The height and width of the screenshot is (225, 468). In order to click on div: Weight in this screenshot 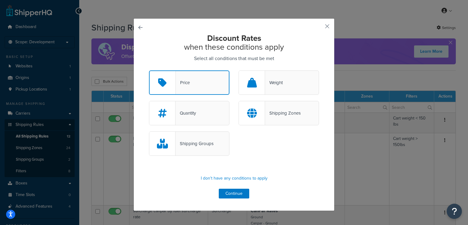, I will do `click(274, 83)`.